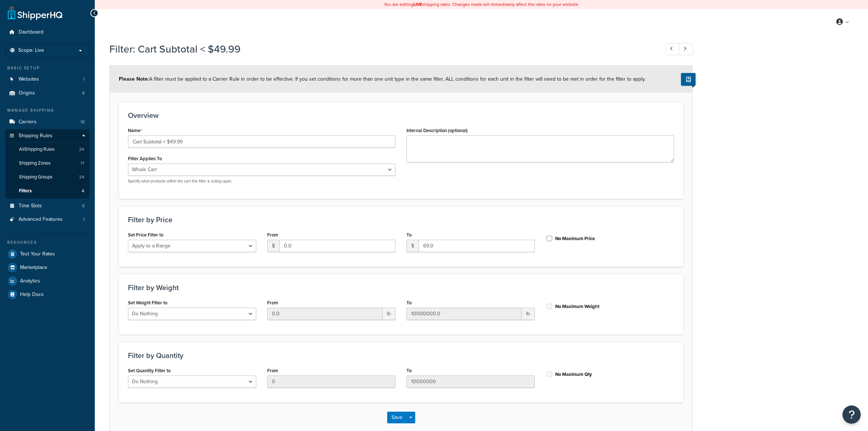  Describe the element at coordinates (31, 32) in the screenshot. I see `span: Dashboard` at that location.